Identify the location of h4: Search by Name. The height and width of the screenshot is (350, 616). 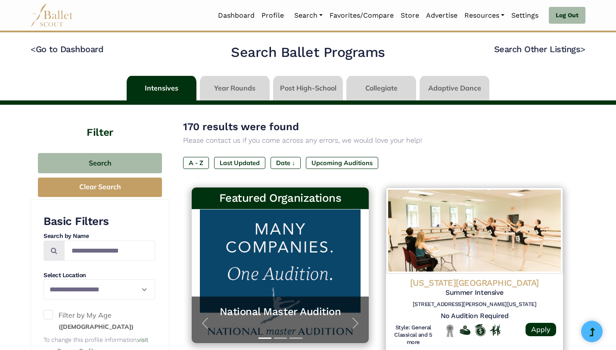
(99, 236).